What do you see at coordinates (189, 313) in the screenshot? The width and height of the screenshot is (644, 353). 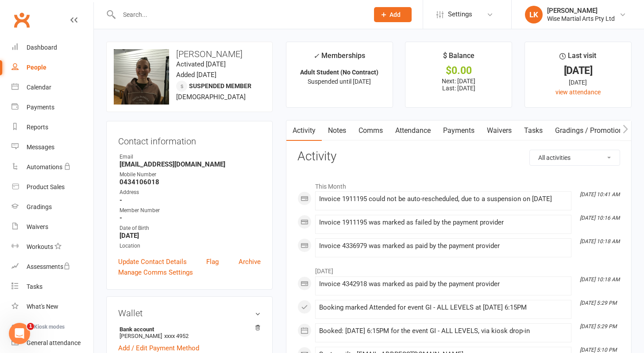 I see `h3: Wallet` at bounding box center [189, 313].